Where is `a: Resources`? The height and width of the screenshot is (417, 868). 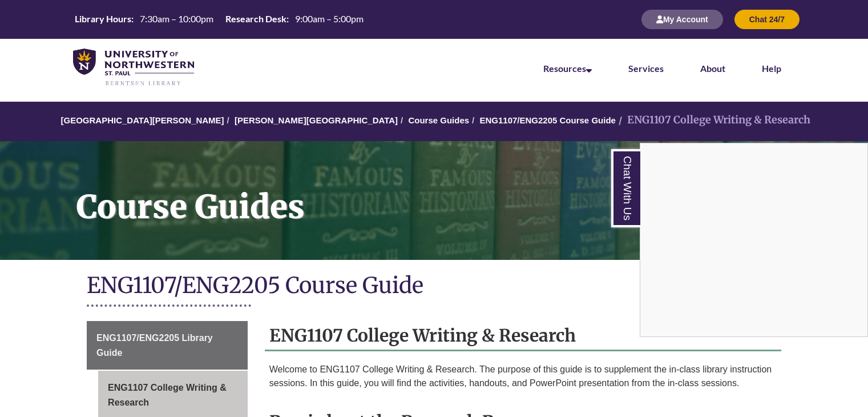 a: Resources is located at coordinates (568, 68).